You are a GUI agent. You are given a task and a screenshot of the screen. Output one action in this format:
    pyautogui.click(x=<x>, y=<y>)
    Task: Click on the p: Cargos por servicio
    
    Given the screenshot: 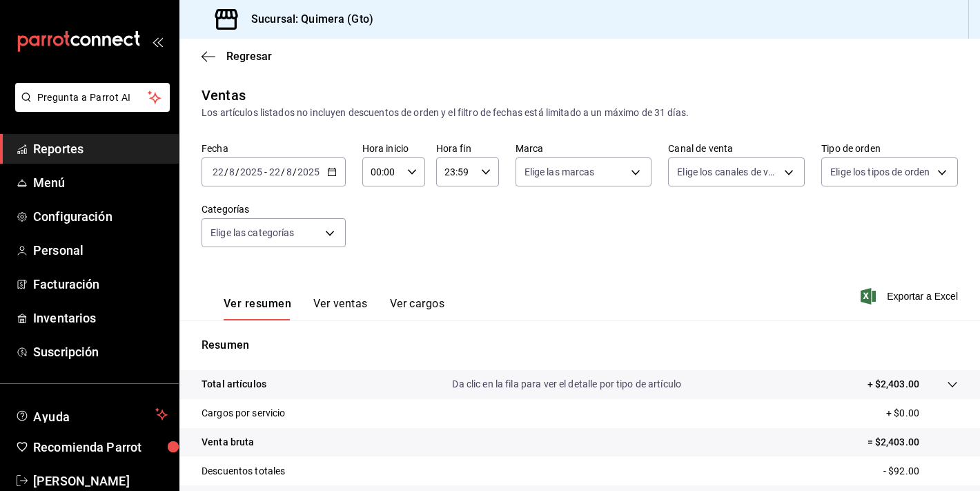 What is the action you would take?
    pyautogui.click(x=244, y=412)
    